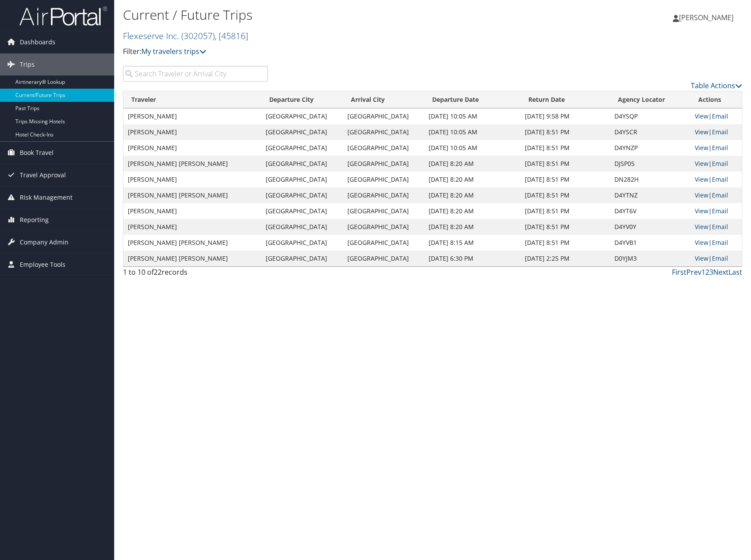  What do you see at coordinates (650, 243) in the screenshot?
I see `td: D4YVB1` at bounding box center [650, 243].